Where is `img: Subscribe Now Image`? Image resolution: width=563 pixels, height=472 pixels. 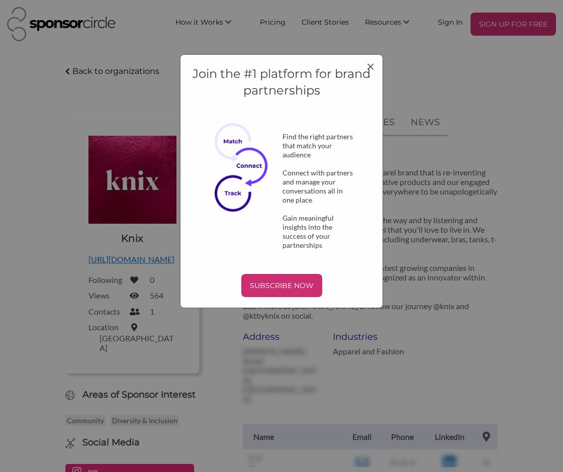 img: Subscribe Now Image is located at coordinates (245, 167).